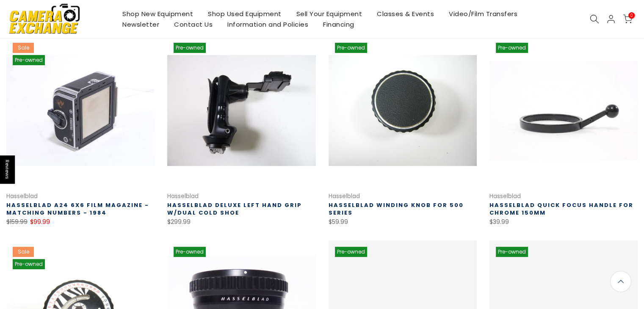 The image size is (644, 309). I want to click on a: Hasselblad Winding Knob for 500 Series, so click(396, 209).